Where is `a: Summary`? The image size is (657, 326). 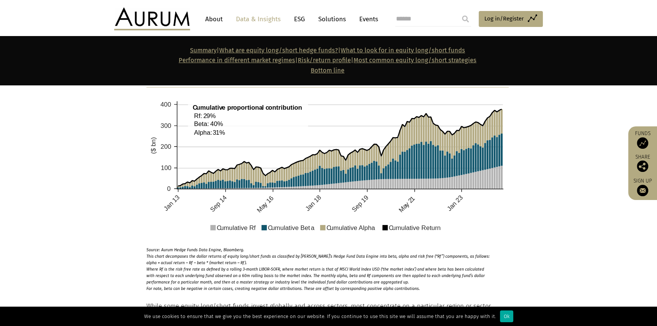
a: Summary is located at coordinates (203, 50).